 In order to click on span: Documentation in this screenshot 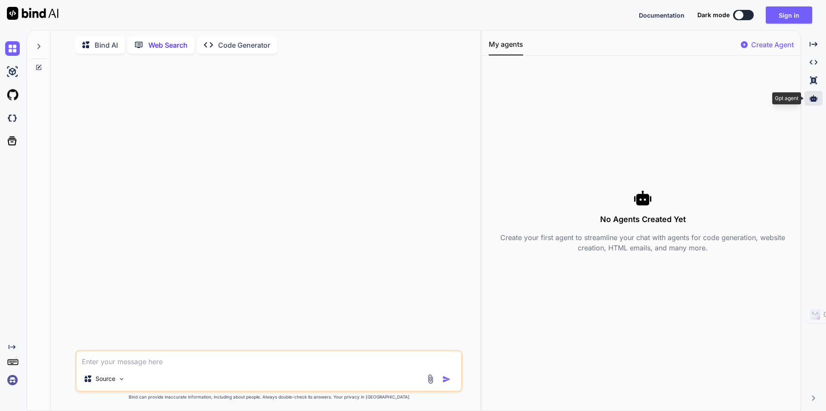, I will do `click(661, 15)`.